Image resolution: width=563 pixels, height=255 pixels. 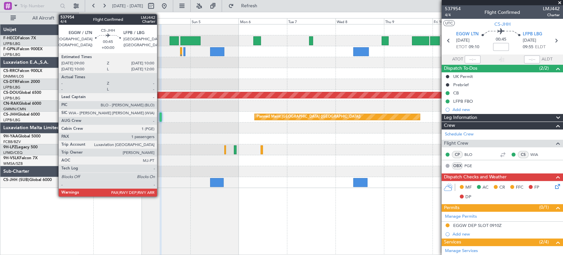 I want to click on span: 09:55, so click(x=528, y=47).